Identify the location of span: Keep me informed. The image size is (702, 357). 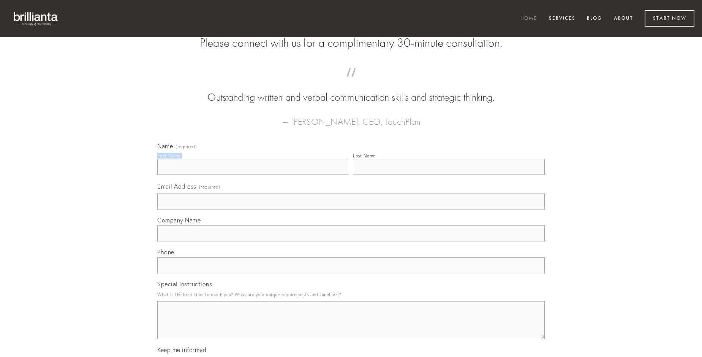
(182, 350).